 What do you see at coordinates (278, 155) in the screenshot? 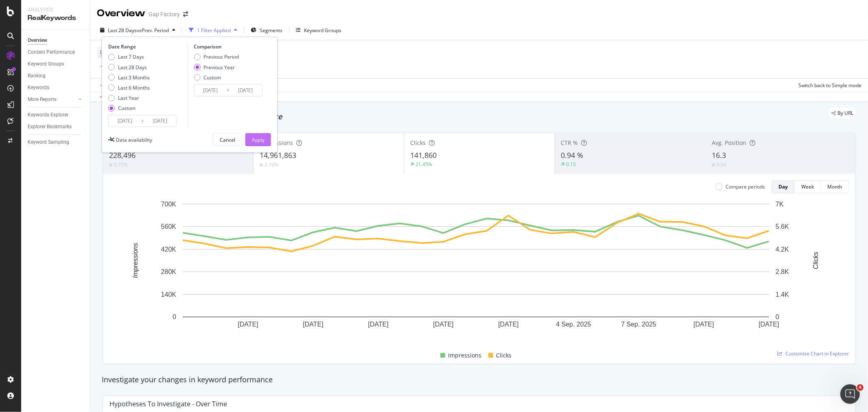
I see `span: 14,961,863` at bounding box center [278, 155].